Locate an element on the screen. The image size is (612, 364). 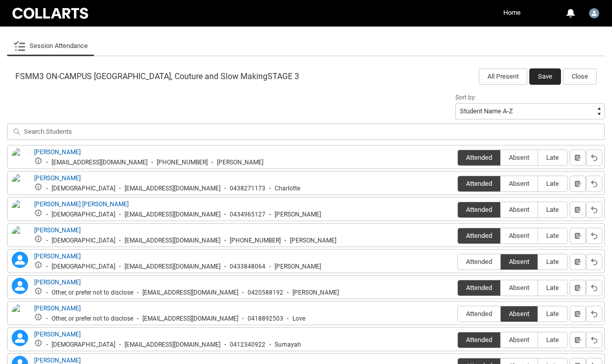
div: Love is located at coordinates (298, 319).